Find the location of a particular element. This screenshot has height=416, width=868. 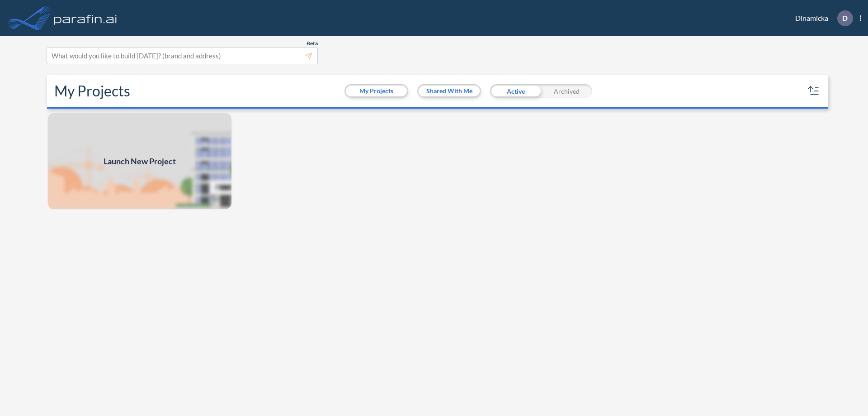

p: D is located at coordinates (845, 18).